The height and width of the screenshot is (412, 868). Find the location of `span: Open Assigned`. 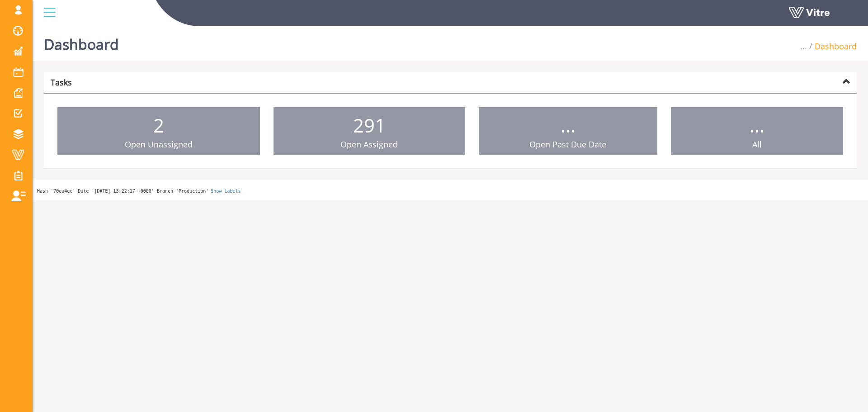

span: Open Assigned is located at coordinates (369, 144).